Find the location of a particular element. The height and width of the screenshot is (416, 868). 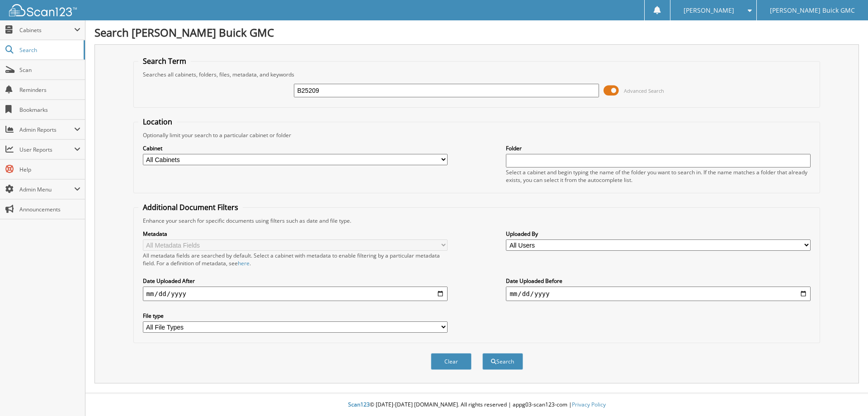

span: Scan is located at coordinates (50, 69).